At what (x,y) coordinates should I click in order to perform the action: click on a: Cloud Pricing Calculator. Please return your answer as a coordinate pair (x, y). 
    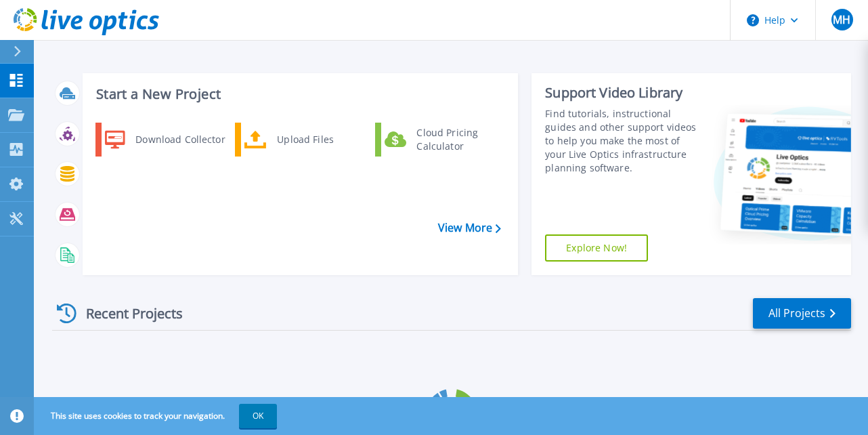
    Looking at the image, I should click on (444, 139).